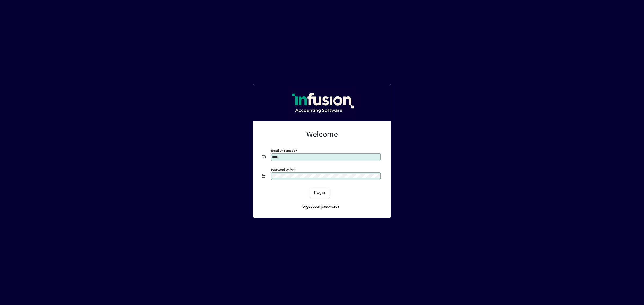 This screenshot has width=644, height=305. I want to click on span: Forgot your password?, so click(320, 206).